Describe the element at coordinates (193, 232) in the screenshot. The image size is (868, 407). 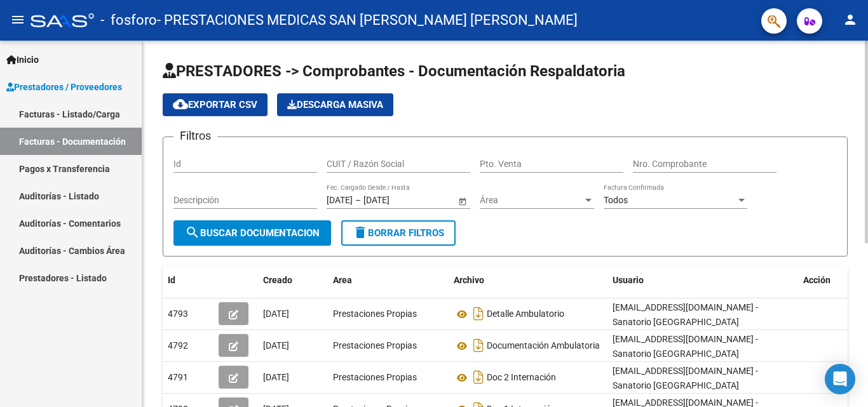
I see `mat-icon: search` at that location.